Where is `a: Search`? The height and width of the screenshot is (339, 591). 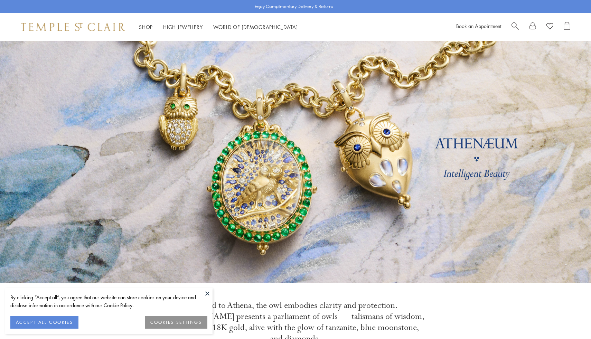 a: Search is located at coordinates (515, 27).